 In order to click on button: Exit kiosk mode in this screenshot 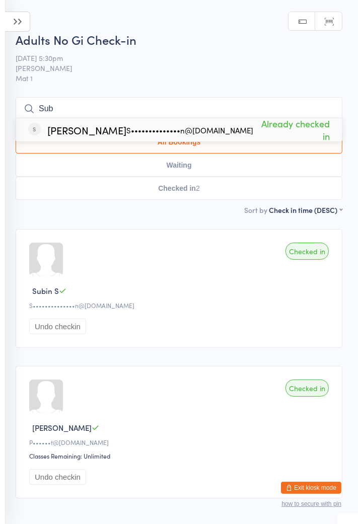, I will do `click(311, 487)`.